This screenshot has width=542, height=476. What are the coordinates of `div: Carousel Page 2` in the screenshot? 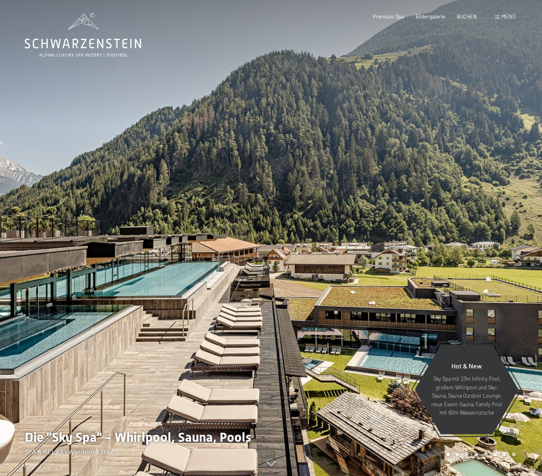 It's located at (457, 454).